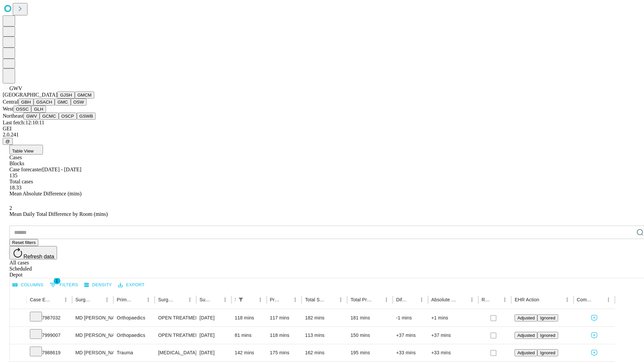 The width and height of the screenshot is (644, 362). Describe the element at coordinates (79, 102) in the screenshot. I see `button: OSW` at that location.